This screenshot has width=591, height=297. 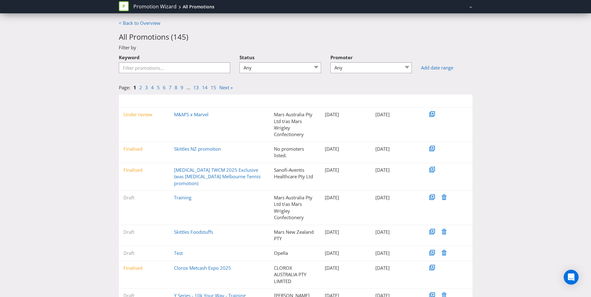 What do you see at coordinates (178, 253) in the screenshot?
I see `a: Test` at bounding box center [178, 253].